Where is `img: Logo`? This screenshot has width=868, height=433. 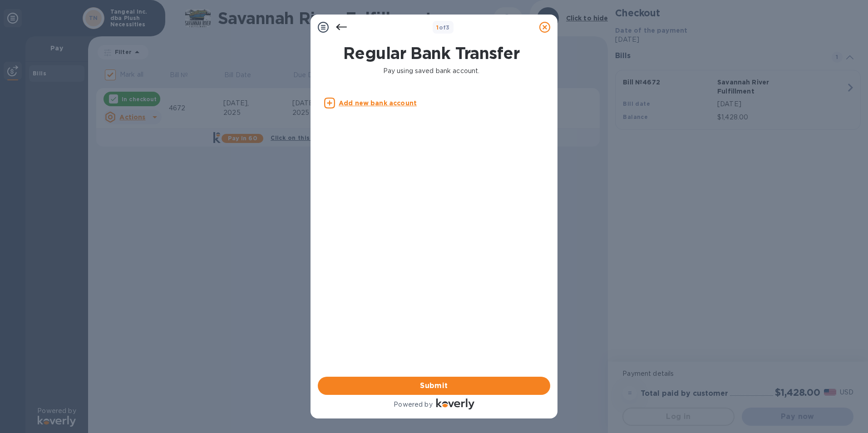 img: Logo is located at coordinates (455, 404).